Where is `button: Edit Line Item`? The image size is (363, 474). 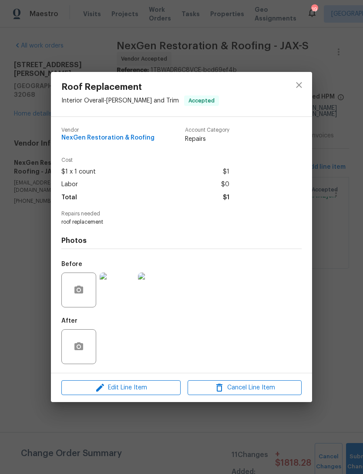 button: Edit Line Item is located at coordinates (121, 387).